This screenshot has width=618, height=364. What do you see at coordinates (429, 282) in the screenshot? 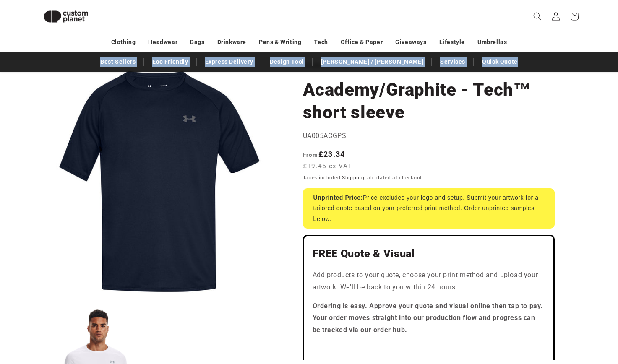
I see `p: Add products to your quote, choose your print method and upload your artwork. We'll be back to yo...` at bounding box center [429, 282].